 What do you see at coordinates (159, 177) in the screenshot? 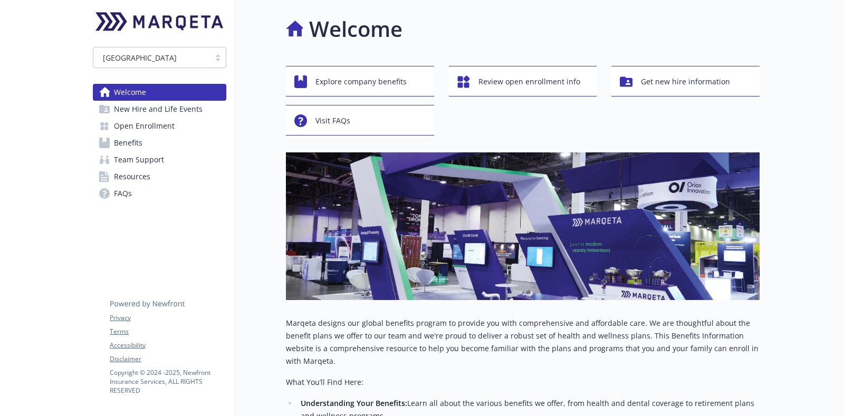
I see `a: Resources` at bounding box center [159, 177].